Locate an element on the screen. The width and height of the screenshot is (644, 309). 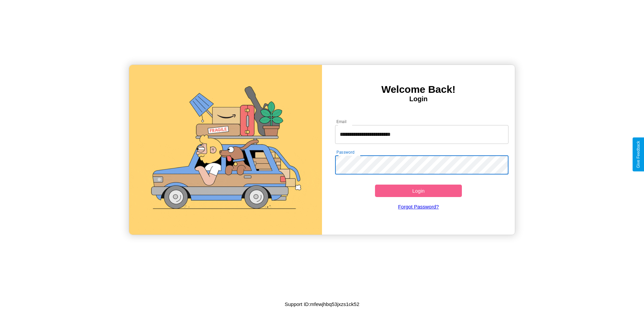
button: Login is located at coordinates (418, 191).